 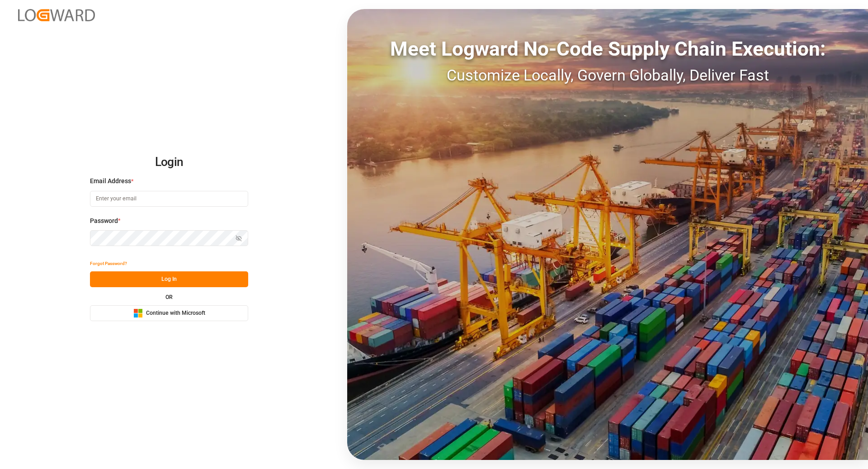 I want to click on small: OR, so click(x=169, y=297).